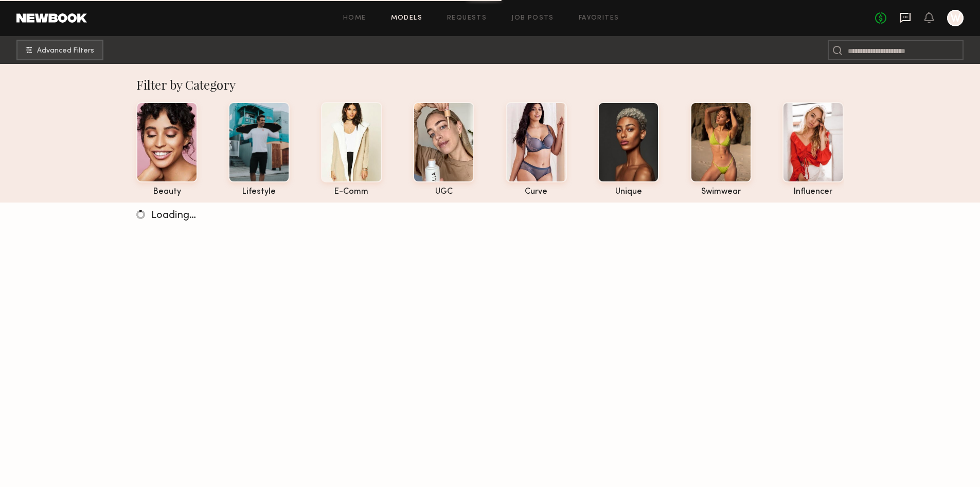 This screenshot has height=487, width=980. I want to click on div: e-comm, so click(351, 192).